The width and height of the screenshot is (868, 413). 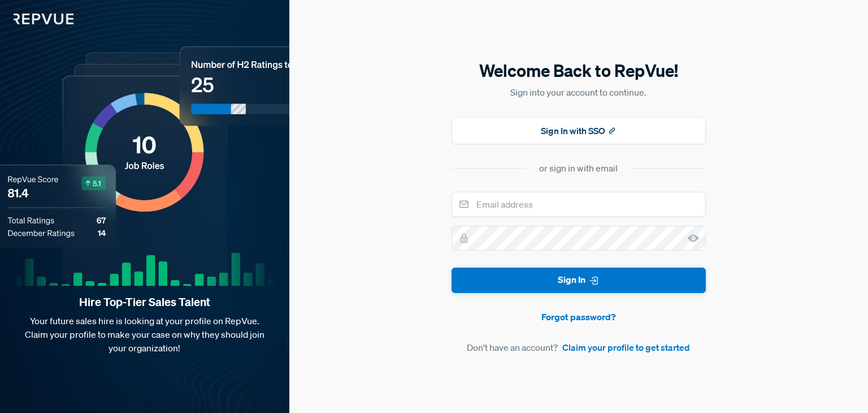 I want to click on button: Sign In, so click(x=579, y=280).